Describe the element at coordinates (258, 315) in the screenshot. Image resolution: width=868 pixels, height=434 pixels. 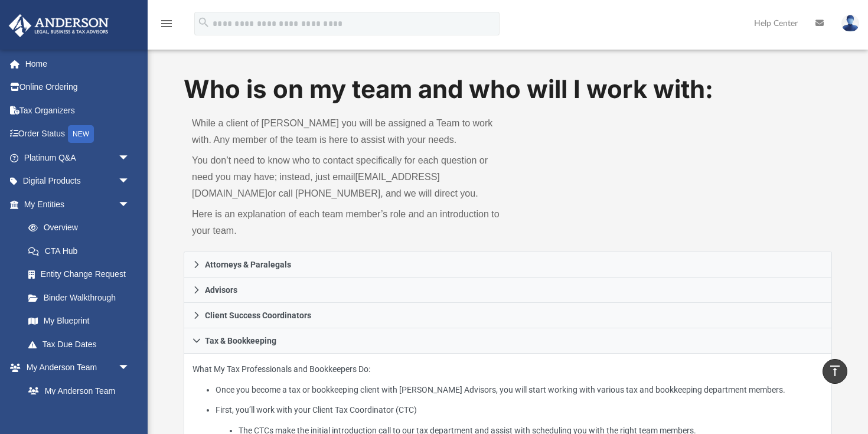
I see `span: Client Success Coordinators` at that location.